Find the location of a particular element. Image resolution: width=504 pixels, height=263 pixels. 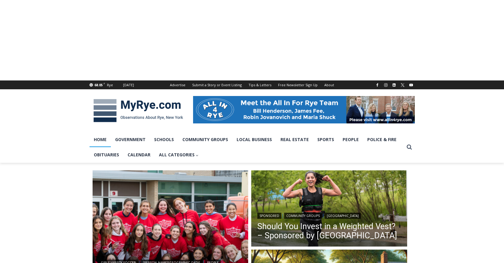

a: X is located at coordinates (403, 85).